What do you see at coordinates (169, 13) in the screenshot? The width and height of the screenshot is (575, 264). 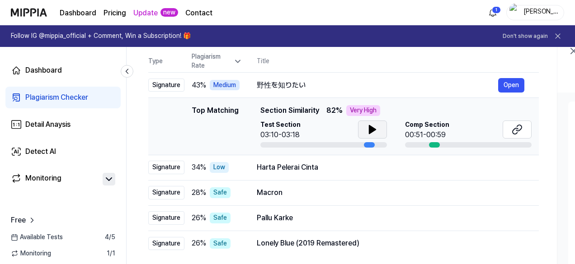 I see `div: new` at bounding box center [169, 13].